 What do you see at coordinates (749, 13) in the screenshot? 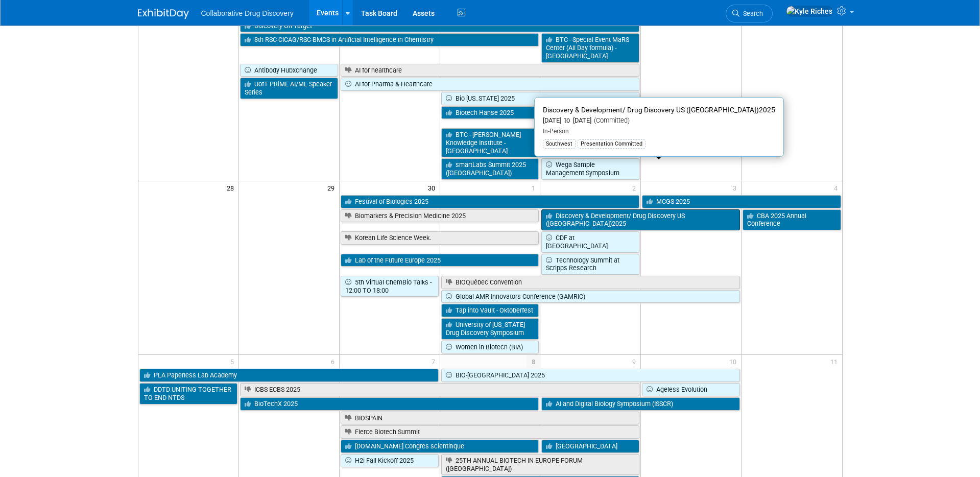
I see `a: Search` at bounding box center [749, 13].